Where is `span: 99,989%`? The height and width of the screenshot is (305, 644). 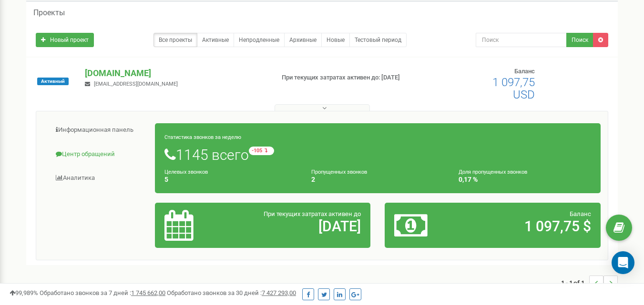
span: 99,989% is located at coordinates (24, 293).